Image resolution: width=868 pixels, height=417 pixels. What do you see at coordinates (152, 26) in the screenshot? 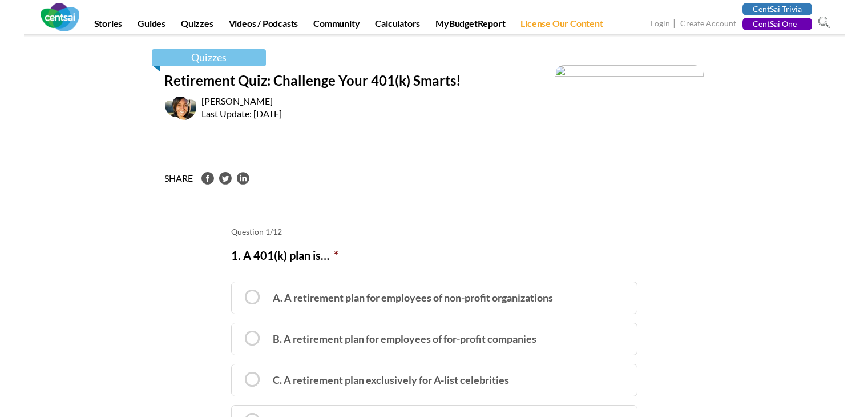
I see `a: Guides` at bounding box center [152, 26].